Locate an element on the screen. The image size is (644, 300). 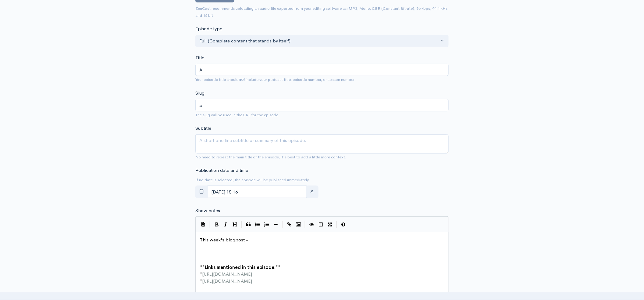
label: Show notes is located at coordinates (207, 210).